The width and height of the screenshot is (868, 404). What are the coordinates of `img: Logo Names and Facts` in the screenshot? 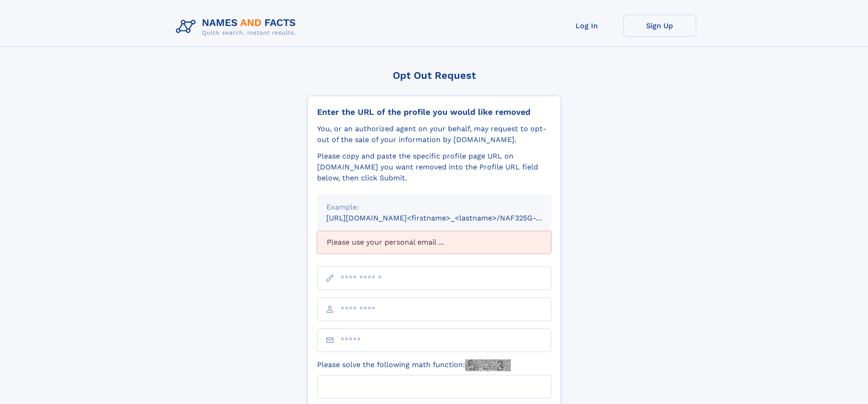 It's located at (238, 27).